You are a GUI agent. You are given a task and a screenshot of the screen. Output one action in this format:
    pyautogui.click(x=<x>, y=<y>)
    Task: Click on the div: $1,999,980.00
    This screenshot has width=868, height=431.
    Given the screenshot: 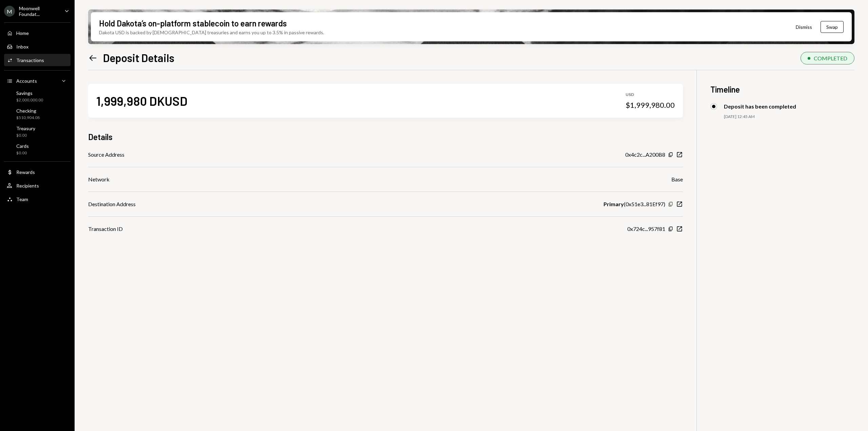 What is the action you would take?
    pyautogui.click(x=650, y=105)
    